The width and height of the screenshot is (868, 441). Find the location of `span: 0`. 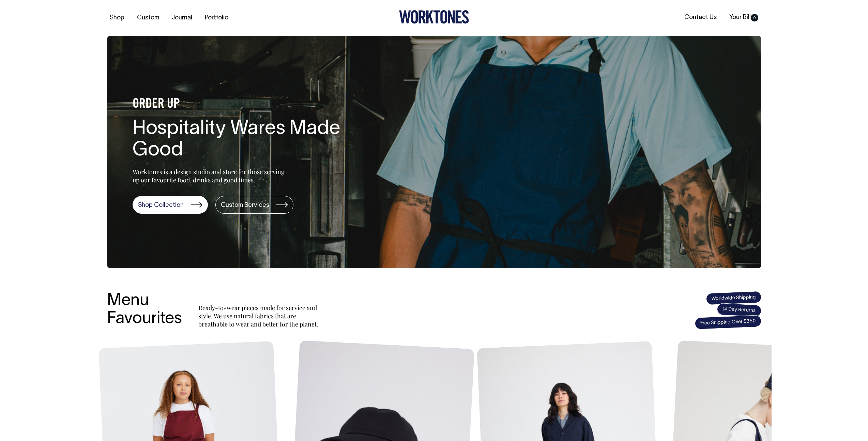

span: 0 is located at coordinates (754, 18).